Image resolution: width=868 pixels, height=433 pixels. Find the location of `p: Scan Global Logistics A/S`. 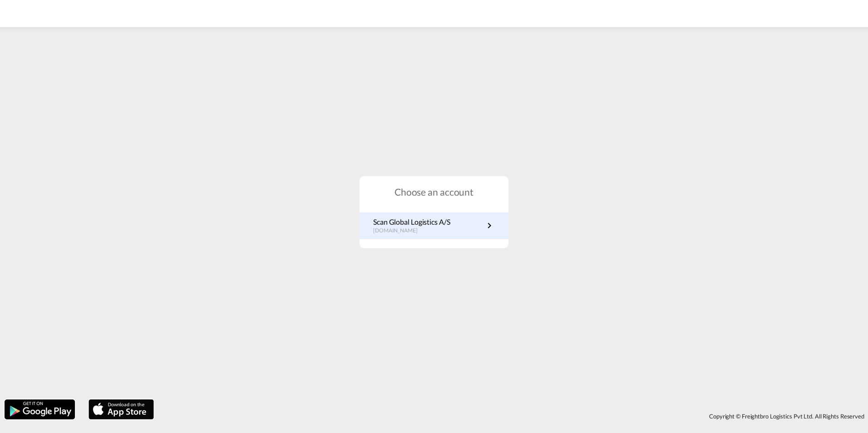

p: Scan Global Logistics A/S is located at coordinates (412, 222).